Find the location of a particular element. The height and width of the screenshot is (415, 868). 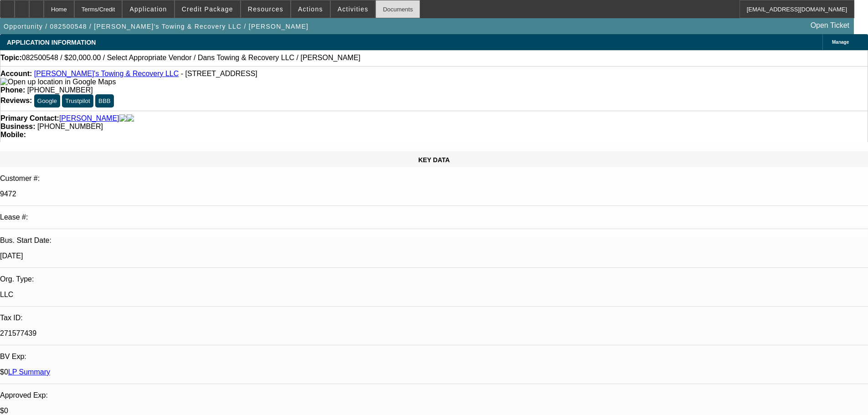

strong: Primary Contact: is located at coordinates (30, 119).